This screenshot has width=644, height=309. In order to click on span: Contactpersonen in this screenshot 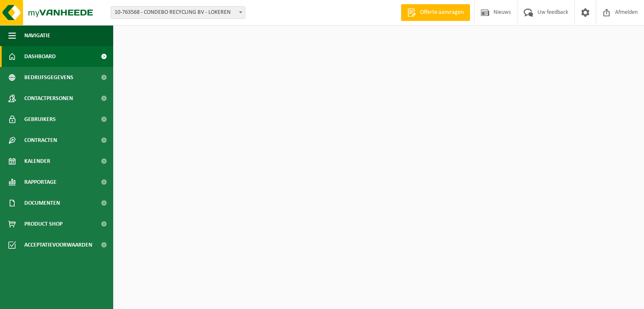, I will do `click(49, 98)`.